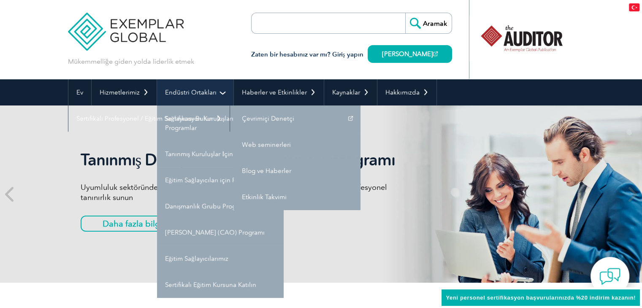 The height and width of the screenshot is (308, 642). Describe the element at coordinates (266, 171) in the screenshot. I see `font: Blog ve Haberler` at that location.